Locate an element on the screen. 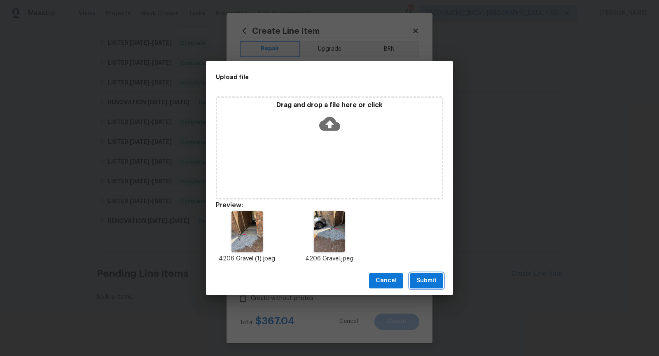 Image resolution: width=659 pixels, height=356 pixels. p: Drag and drop a file here or click is located at coordinates (329, 105).